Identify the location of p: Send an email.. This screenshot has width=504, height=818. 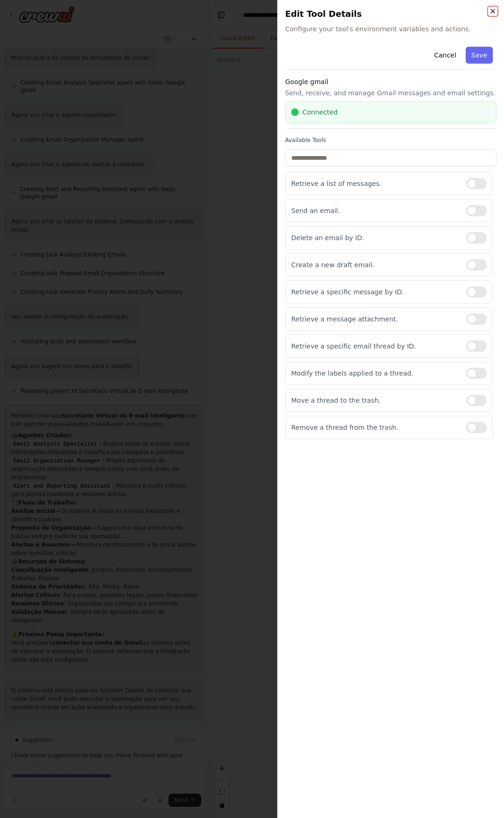
(374, 211).